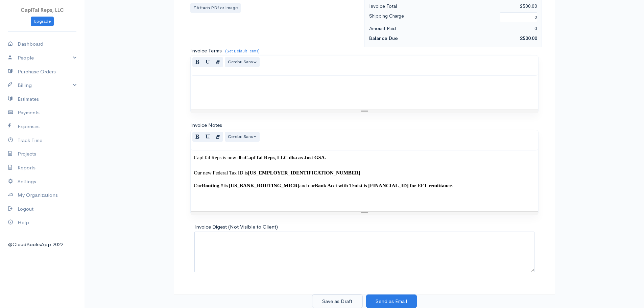  Describe the element at coordinates (409, 28) in the screenshot. I see `div: Amount Paid` at that location.